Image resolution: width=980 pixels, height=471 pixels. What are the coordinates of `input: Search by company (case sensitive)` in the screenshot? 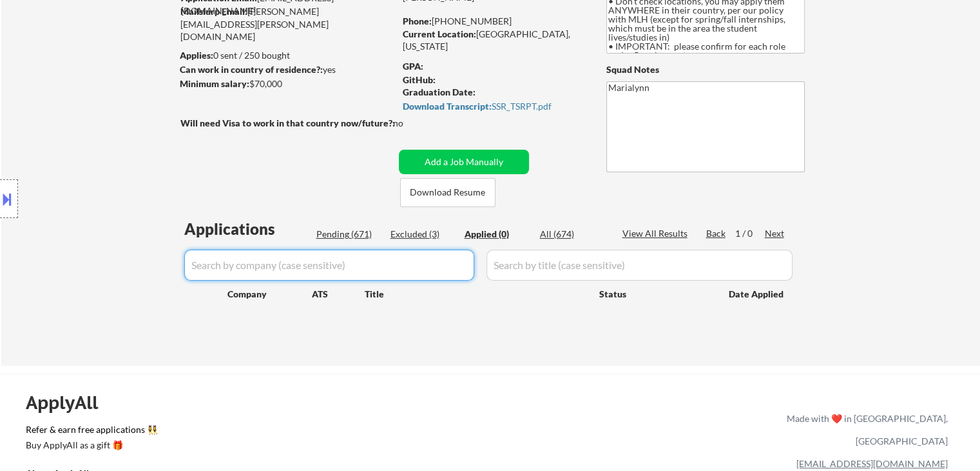 It's located at (330, 265).